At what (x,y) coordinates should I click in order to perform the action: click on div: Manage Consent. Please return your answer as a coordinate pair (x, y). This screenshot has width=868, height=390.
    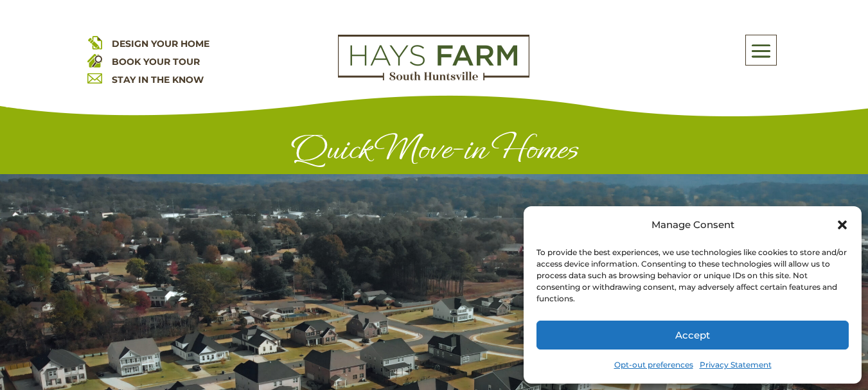
    Looking at the image, I should click on (693, 225).